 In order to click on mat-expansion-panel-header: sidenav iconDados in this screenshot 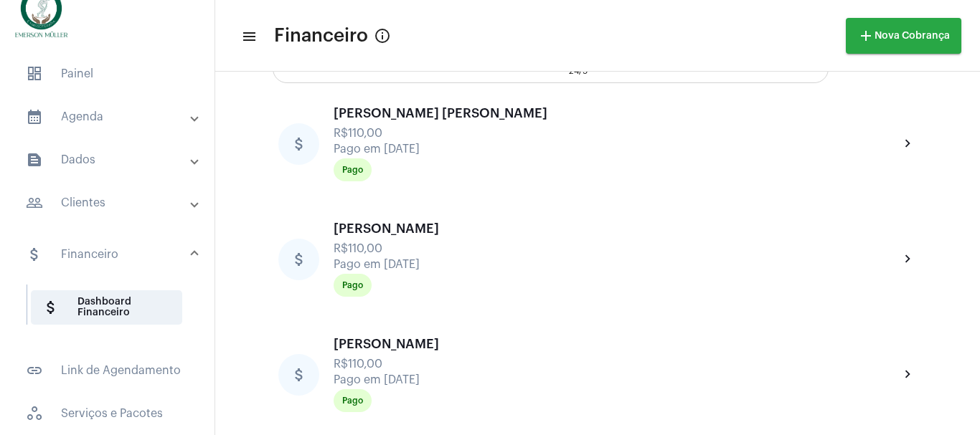, I will do `click(111, 160)`.